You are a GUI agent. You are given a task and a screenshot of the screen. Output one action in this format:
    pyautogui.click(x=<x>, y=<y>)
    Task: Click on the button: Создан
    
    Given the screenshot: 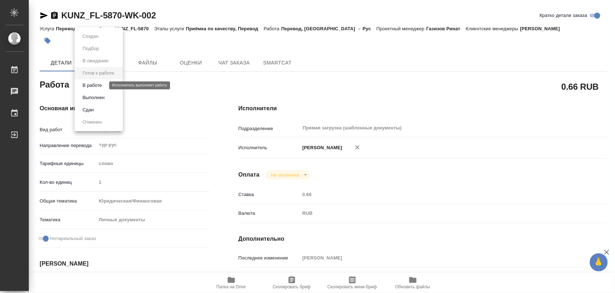 What is the action you would take?
    pyautogui.click(x=90, y=36)
    